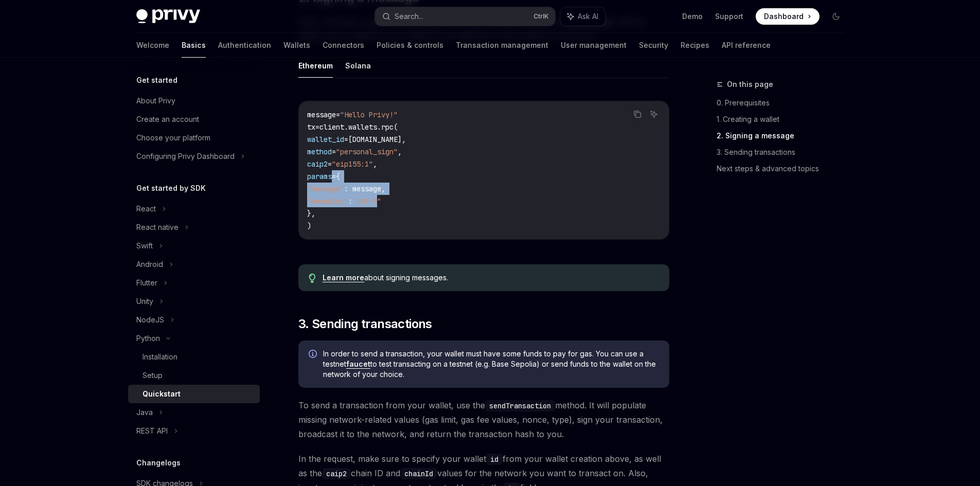 Image resolution: width=980 pixels, height=486 pixels. Describe the element at coordinates (244, 45) in the screenshot. I see `a: Authentication` at that location.